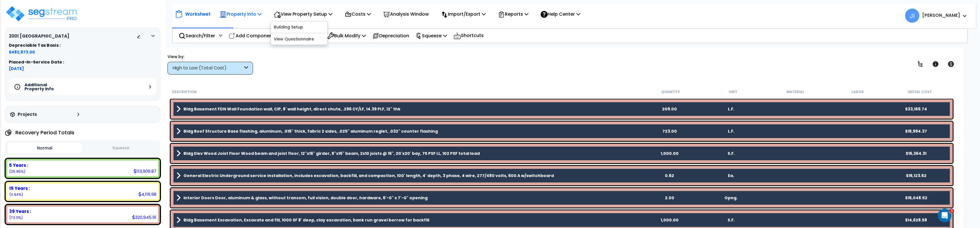 The image size is (980, 228). I want to click on div: High to Low (Total Cost), so click(208, 68).